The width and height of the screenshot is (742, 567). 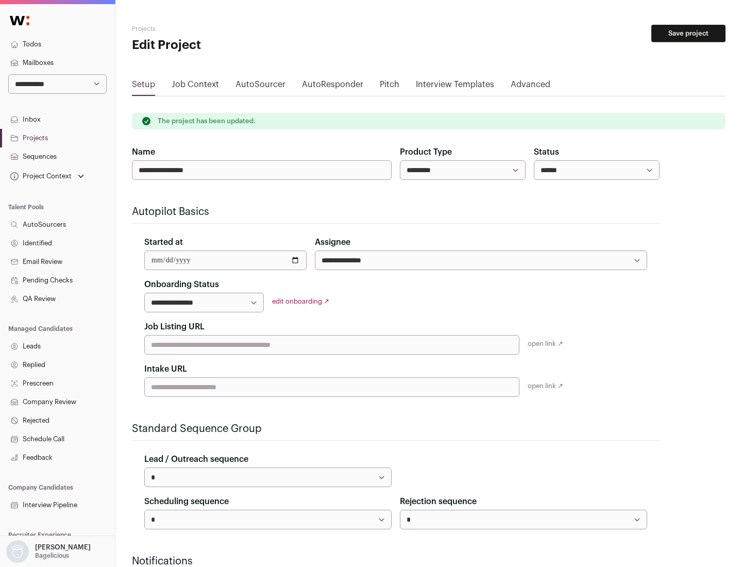 I want to click on a: edit onboarding ↗, so click(x=300, y=301).